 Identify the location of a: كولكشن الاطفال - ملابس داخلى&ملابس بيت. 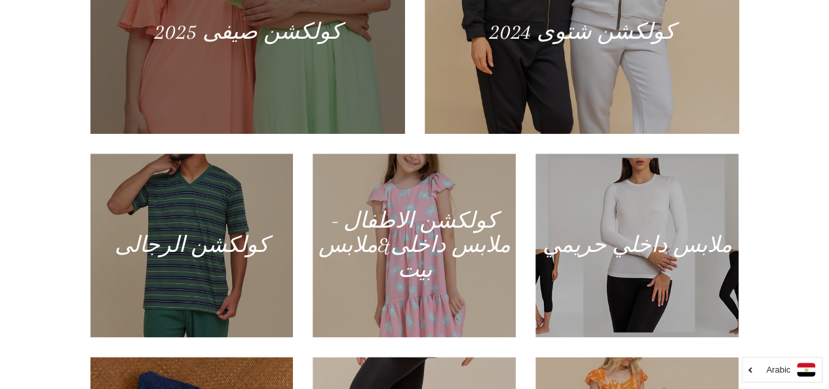
(414, 245).